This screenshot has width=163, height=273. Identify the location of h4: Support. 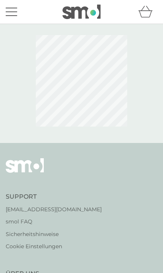
(54, 197).